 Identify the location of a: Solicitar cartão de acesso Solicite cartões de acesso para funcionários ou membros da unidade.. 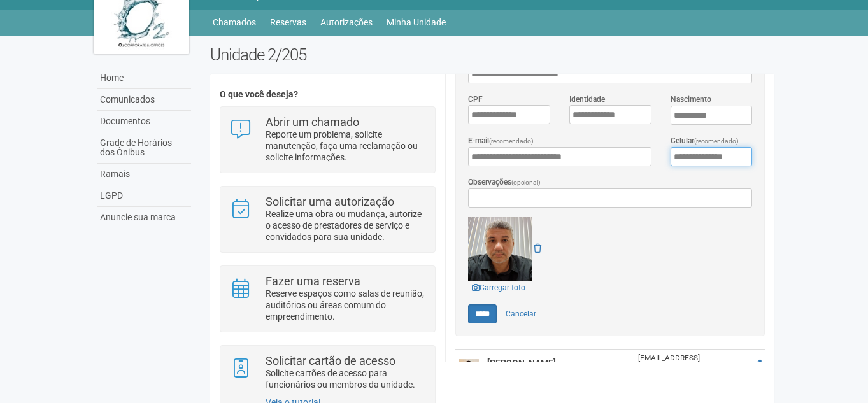
(327, 373).